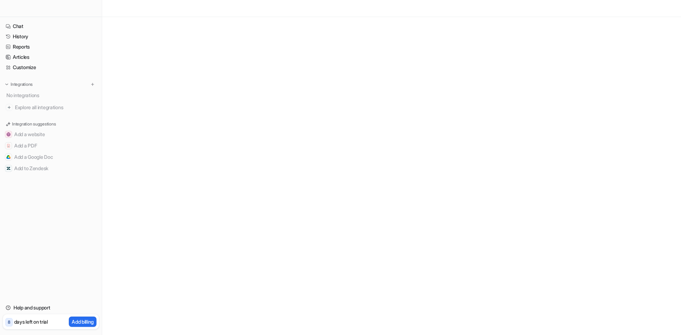 This screenshot has height=335, width=681. What do you see at coordinates (51, 26) in the screenshot?
I see `a: Chat` at bounding box center [51, 26].